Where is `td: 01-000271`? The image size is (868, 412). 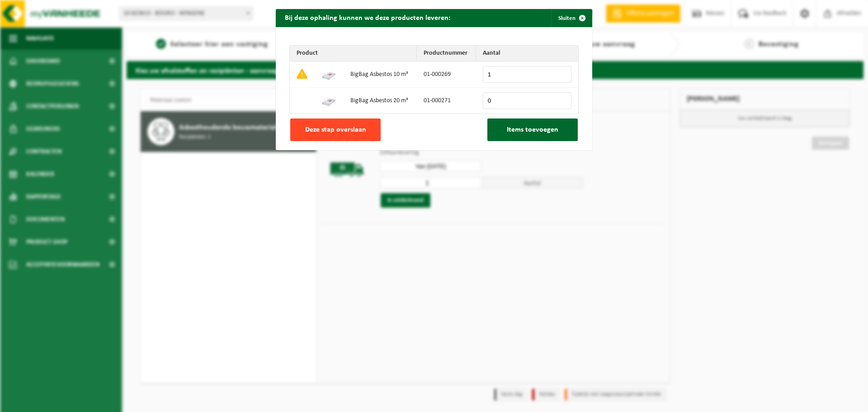 td: 01-000271 is located at coordinates (446, 100).